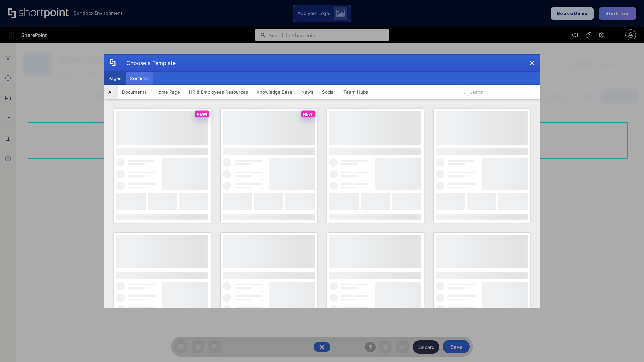 The width and height of the screenshot is (644, 362). I want to click on button: Documents, so click(134, 92).